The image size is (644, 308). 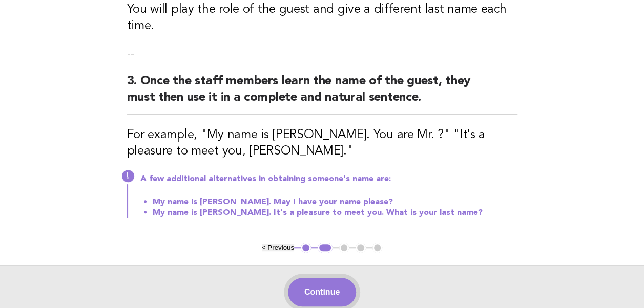 What do you see at coordinates (322, 293) in the screenshot?
I see `button: Continue` at bounding box center [322, 293].